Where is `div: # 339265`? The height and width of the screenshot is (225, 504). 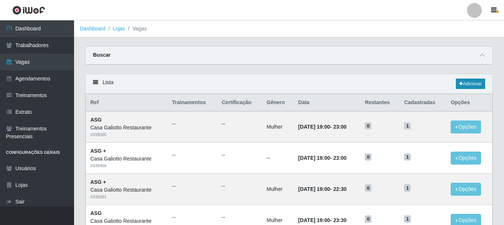 div: # 339265 is located at coordinates (127, 134).